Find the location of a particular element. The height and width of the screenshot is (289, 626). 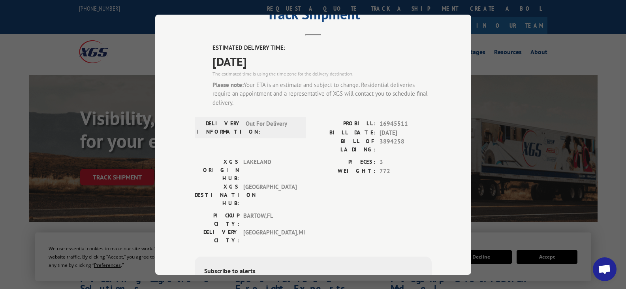

div: Open chat is located at coordinates (604, 269).